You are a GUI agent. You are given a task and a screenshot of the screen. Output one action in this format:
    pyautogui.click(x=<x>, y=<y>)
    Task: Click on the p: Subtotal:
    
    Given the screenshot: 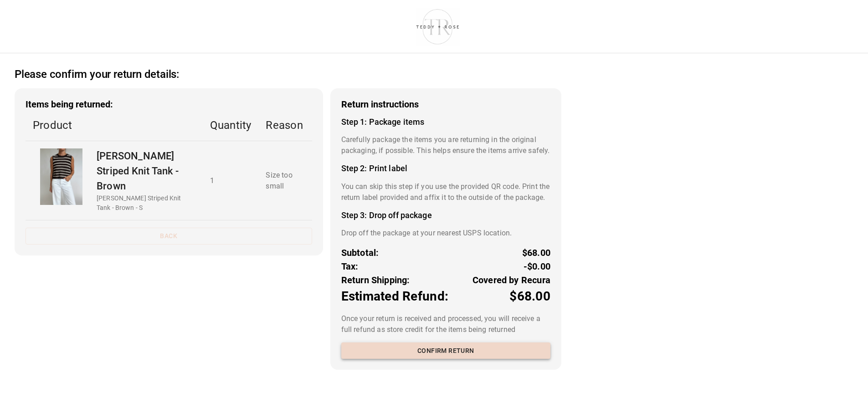 What is the action you would take?
    pyautogui.click(x=360, y=253)
    